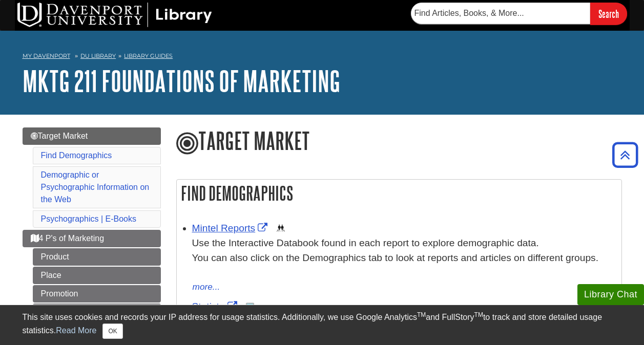 The image size is (644, 345). Describe the element at coordinates (611, 294) in the screenshot. I see `button: Library Chat` at that location.